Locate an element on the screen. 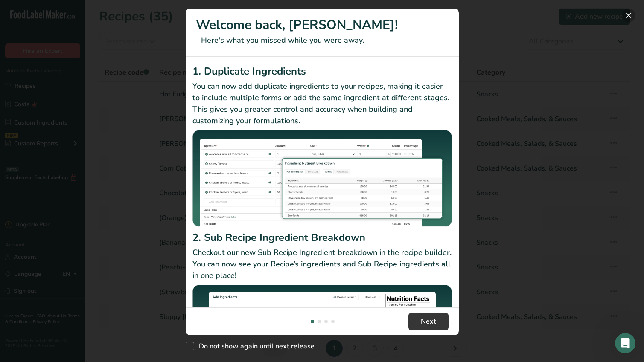 The height and width of the screenshot is (362, 644). img: Duplicate Ingredients is located at coordinates (322, 178).